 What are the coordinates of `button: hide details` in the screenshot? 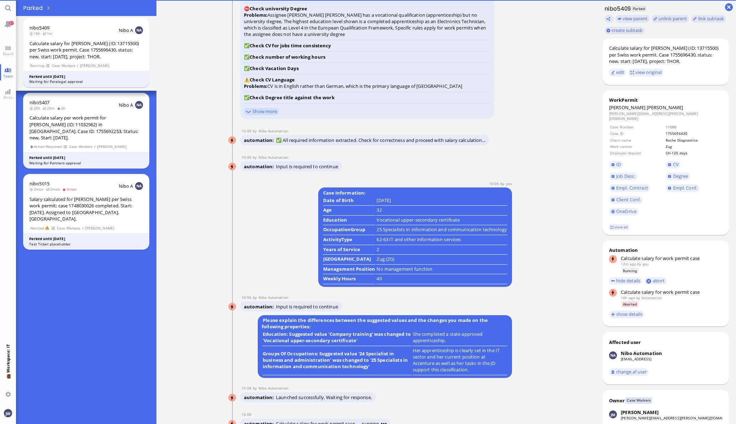 It's located at (626, 281).